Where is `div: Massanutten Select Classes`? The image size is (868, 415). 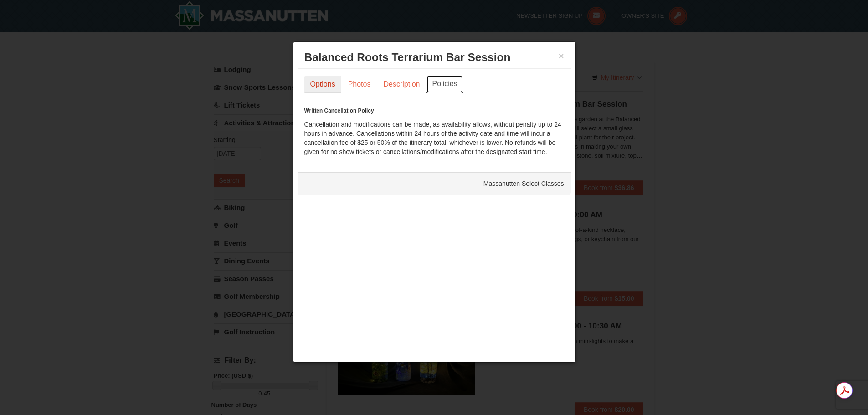
div: Massanutten Select Classes is located at coordinates (434, 183).